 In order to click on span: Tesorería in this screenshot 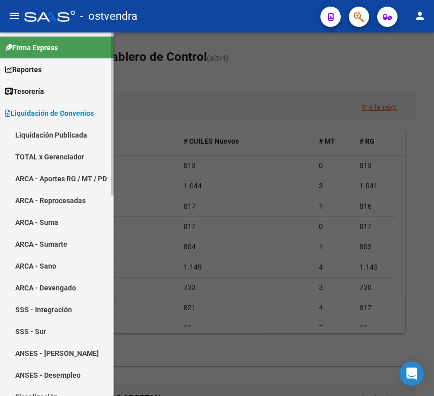, I will do `click(24, 91)`.